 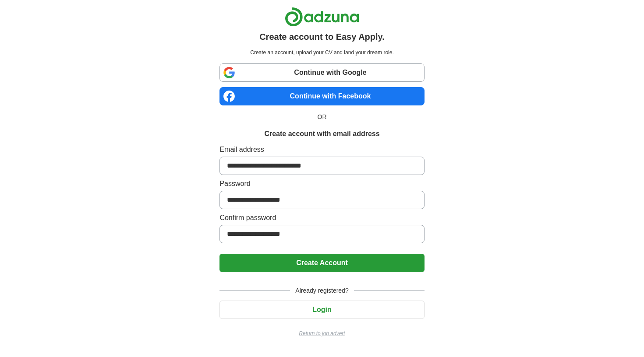 I want to click on label: Email address, so click(x=322, y=150).